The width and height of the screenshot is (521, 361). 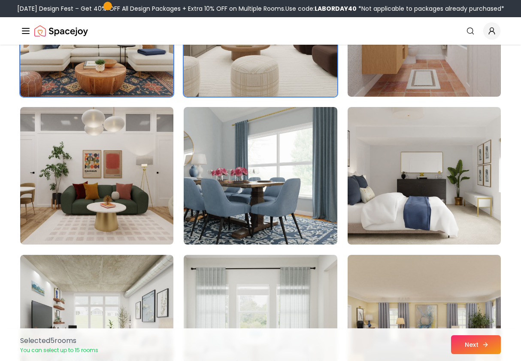 I want to click on nav: Global, so click(x=261, y=31).